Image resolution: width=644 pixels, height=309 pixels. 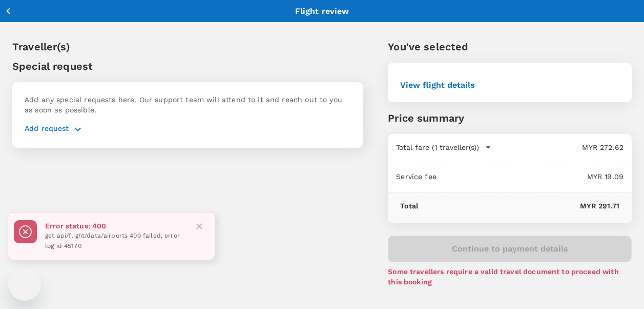 What do you see at coordinates (56, 11) in the screenshot?
I see `p: Back to flight results` at bounding box center [56, 11].